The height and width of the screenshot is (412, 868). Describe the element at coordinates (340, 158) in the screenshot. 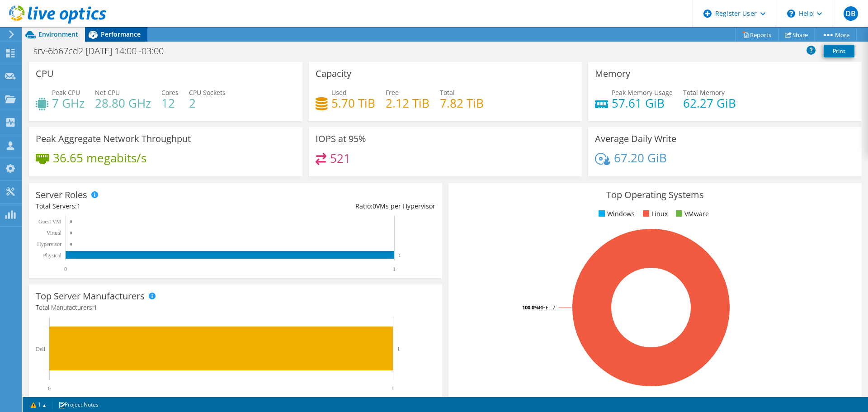

I see `h4: 521` at that location.